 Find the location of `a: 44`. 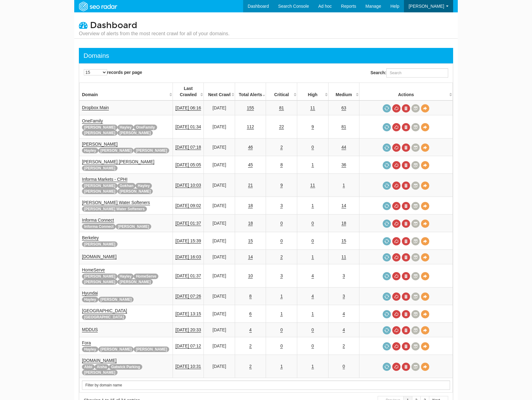

a: 44 is located at coordinates (344, 147).